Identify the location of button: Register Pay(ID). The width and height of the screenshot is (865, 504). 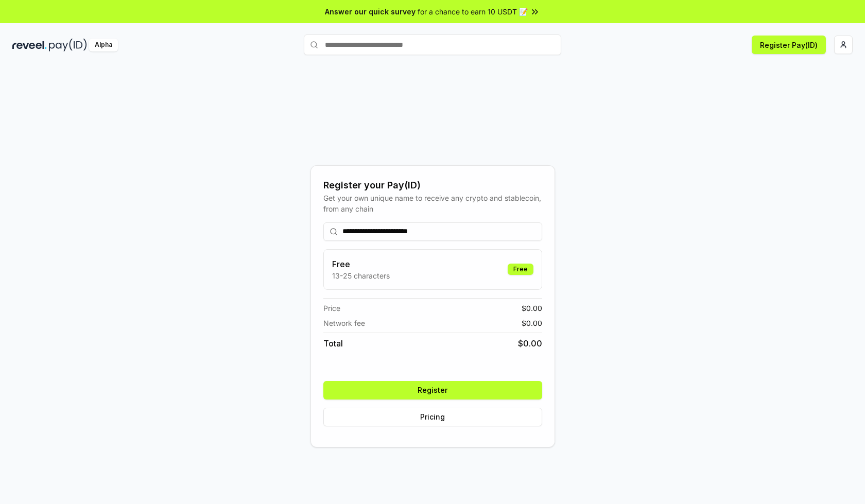
(789, 45).